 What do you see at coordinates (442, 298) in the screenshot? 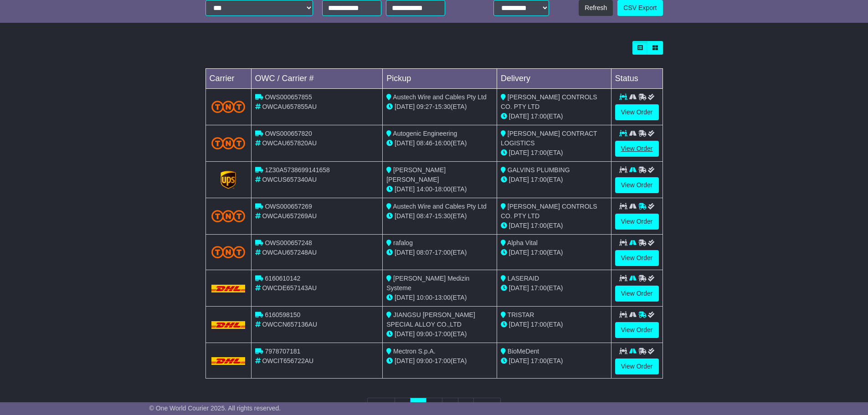
I see `span: 13:00` at bounding box center [442, 298].